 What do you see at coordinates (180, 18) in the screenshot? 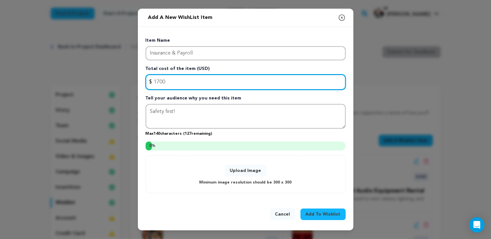
I see `h2: Add a new WishList item` at bounding box center [180, 18].